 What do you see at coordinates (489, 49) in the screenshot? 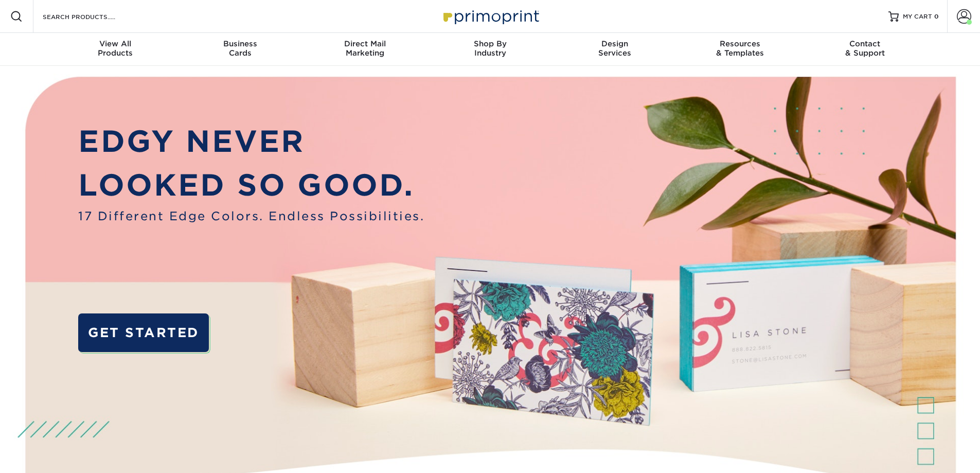
I see `a: Shop ByIndustry` at bounding box center [489, 49].